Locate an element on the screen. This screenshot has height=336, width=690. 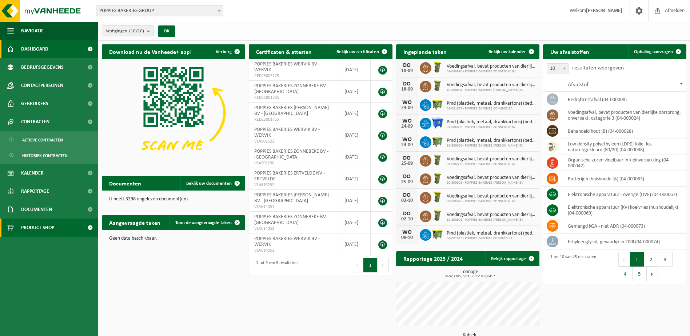
a: Bekijk uw documenten is located at coordinates (212, 183).